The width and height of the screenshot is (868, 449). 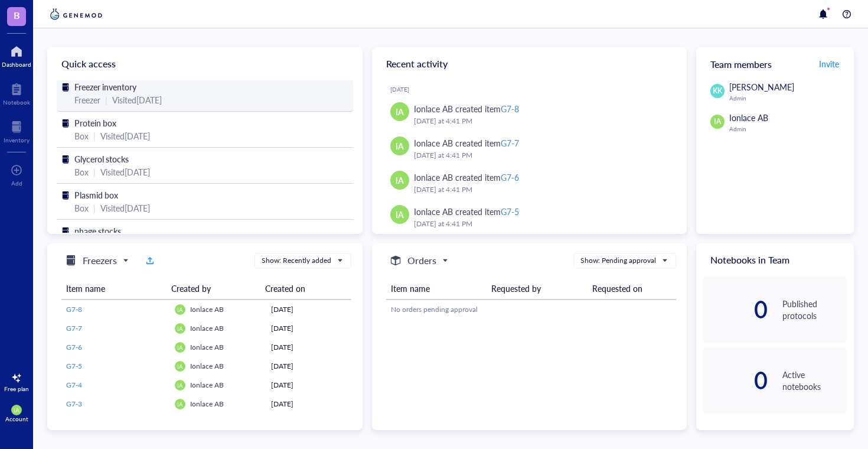 I want to click on div: No orders pending approval, so click(x=531, y=310).